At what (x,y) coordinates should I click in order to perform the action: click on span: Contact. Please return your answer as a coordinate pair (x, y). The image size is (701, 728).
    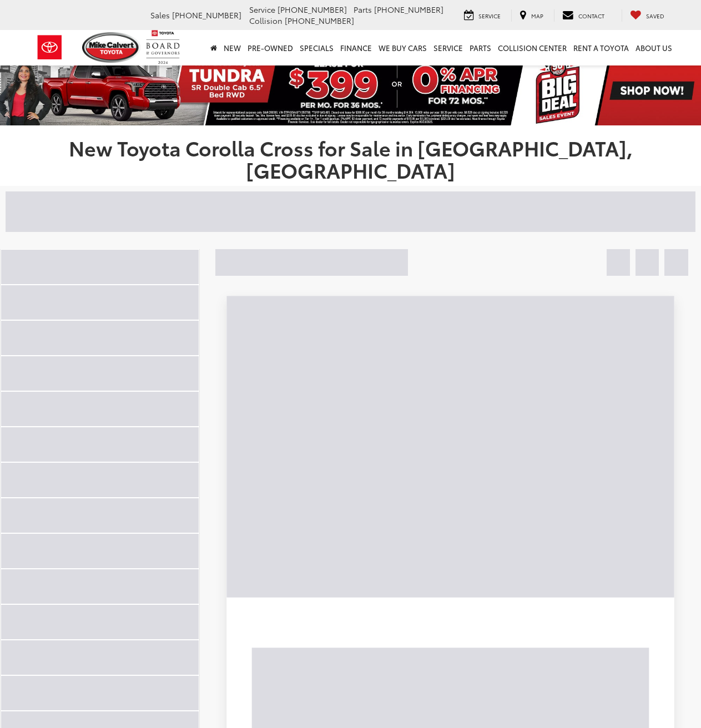
    Looking at the image, I should click on (591, 16).